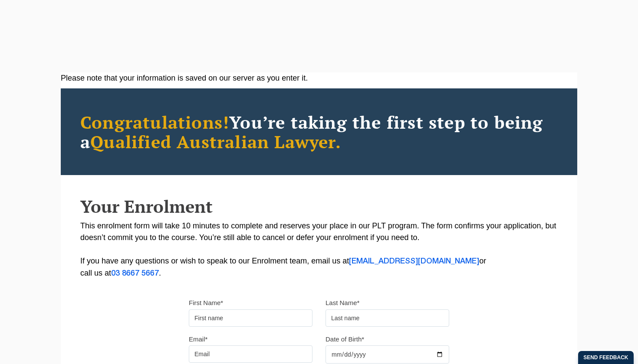  Describe the element at coordinates (155, 122) in the screenshot. I see `span: Congratulations!` at that location.